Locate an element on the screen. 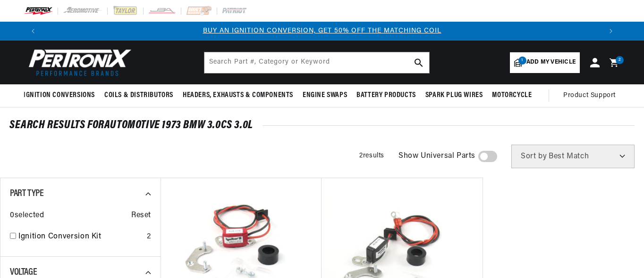  span: Voltage is located at coordinates (23, 272).